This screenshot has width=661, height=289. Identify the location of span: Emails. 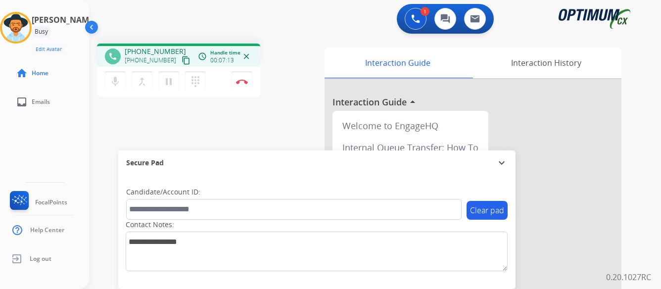
(41, 102).